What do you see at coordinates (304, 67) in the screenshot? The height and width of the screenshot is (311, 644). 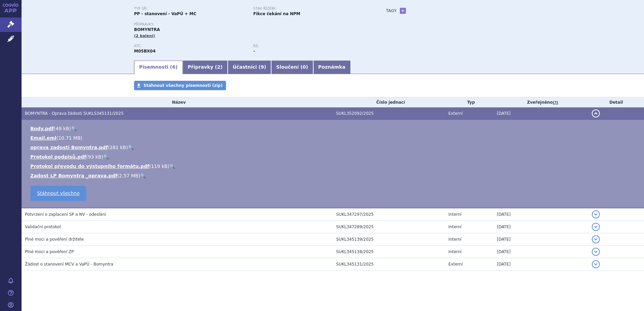 I see `span: 0` at bounding box center [304, 67].